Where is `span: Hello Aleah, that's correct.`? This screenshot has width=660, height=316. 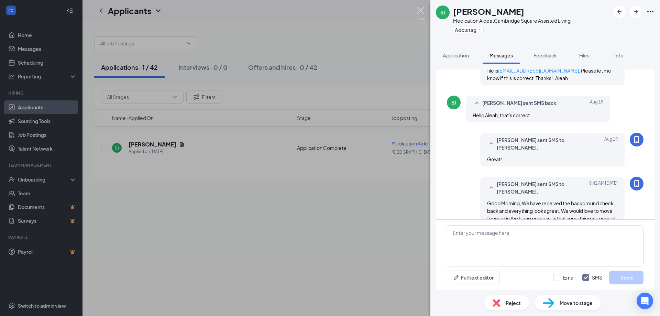 span: Hello Aleah, that's correct. is located at coordinates (502, 115).